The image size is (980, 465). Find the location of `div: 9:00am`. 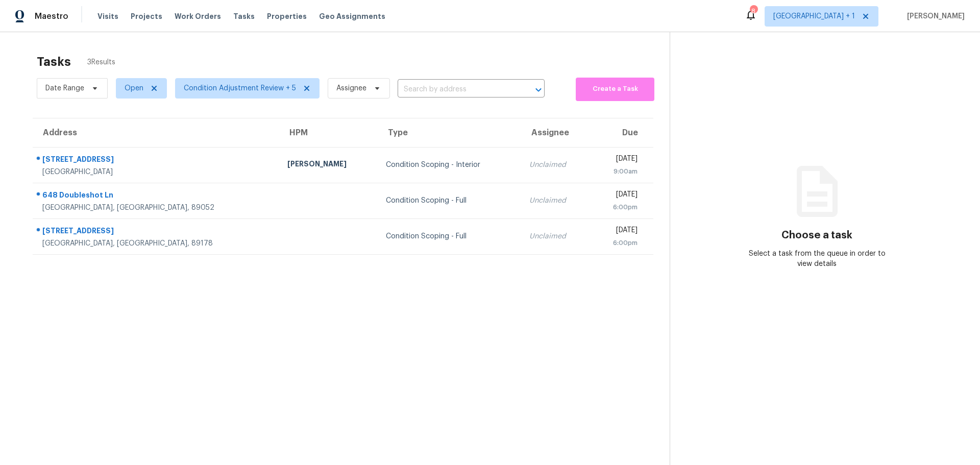

div: 9:00am is located at coordinates (618, 171).